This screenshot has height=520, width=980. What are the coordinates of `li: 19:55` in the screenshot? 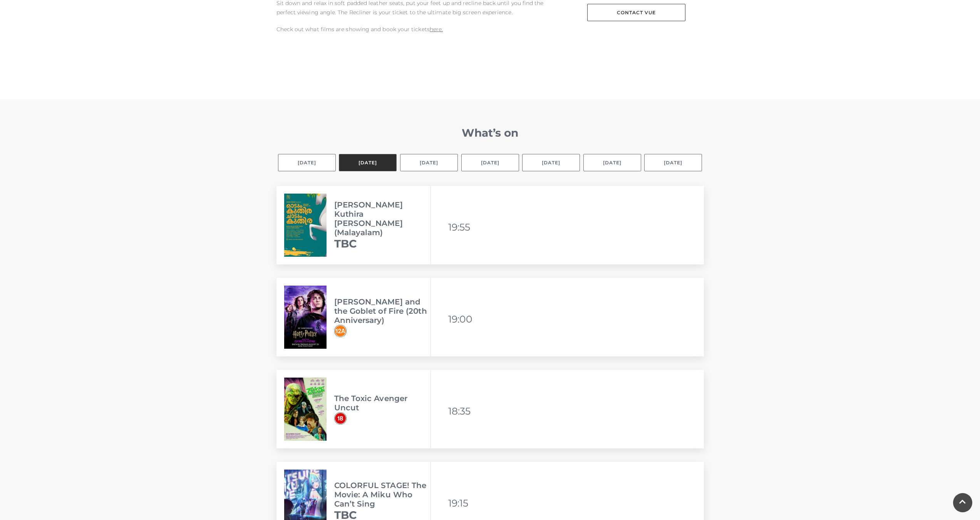 It's located at (461, 227).